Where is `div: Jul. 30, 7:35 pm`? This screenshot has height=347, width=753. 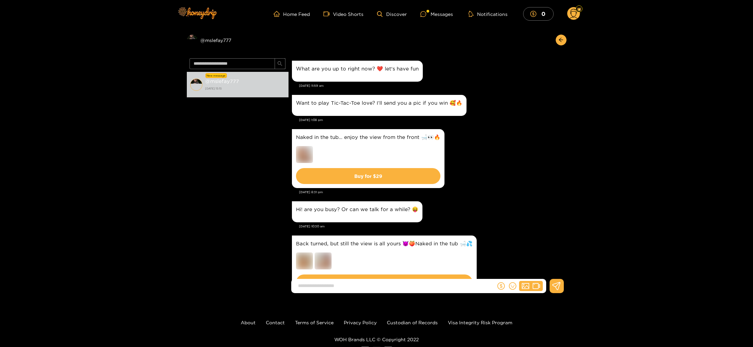 div: Jul. 30, 7:35 pm is located at coordinates (384, 265).